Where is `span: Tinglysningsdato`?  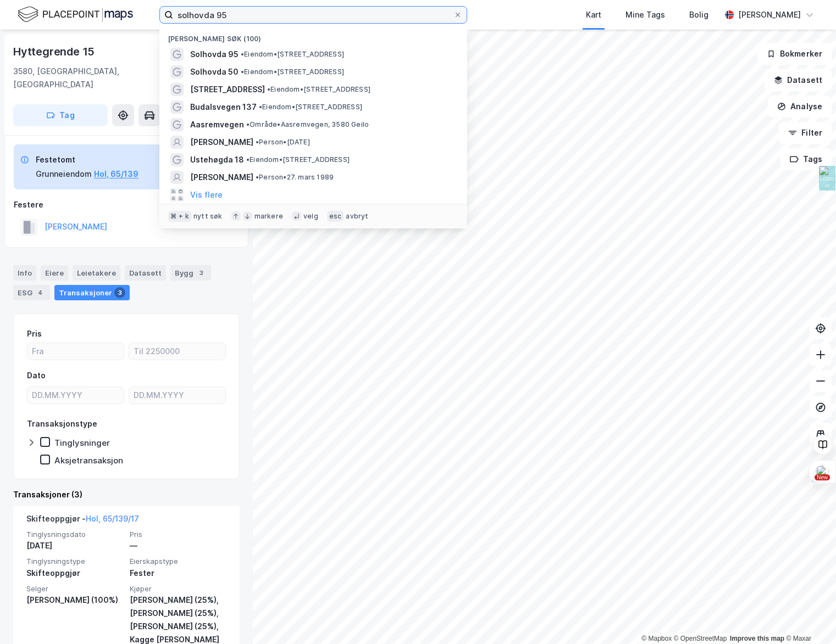
span: Tinglysningsdato is located at coordinates (75, 534).